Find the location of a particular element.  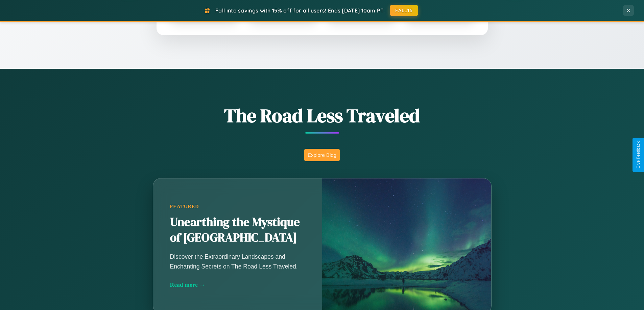

button: Explore Blog is located at coordinates (322, 155).